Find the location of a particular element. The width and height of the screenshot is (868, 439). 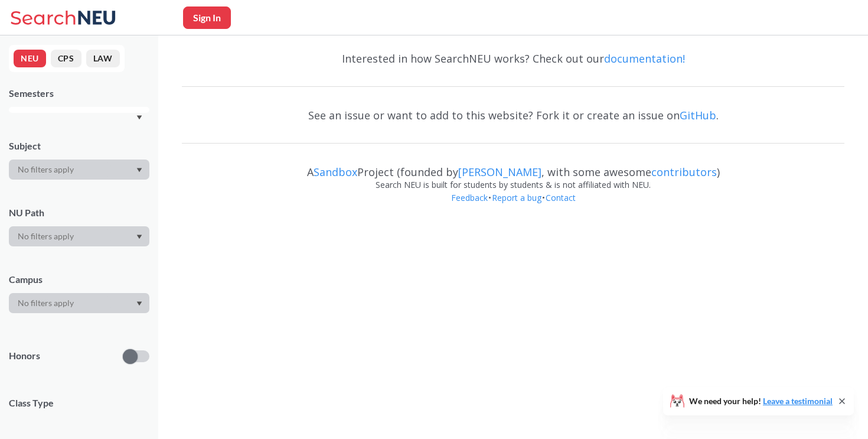

div: A Project (founded by , with some awesome ) is located at coordinates (513, 167).